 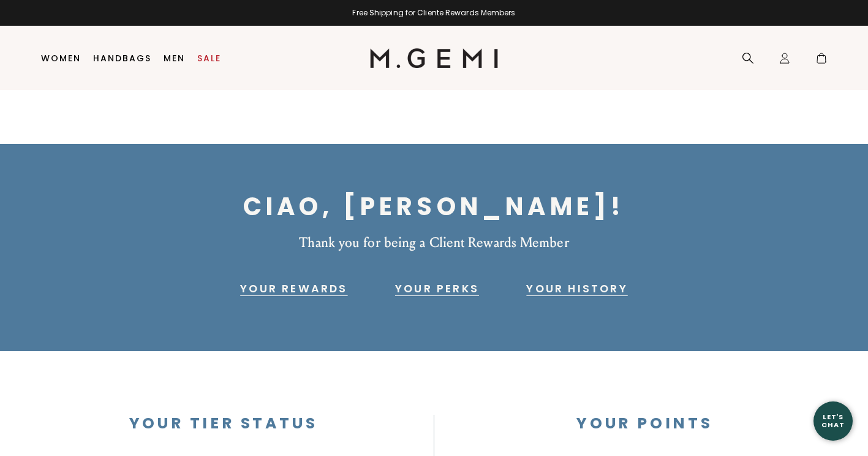 I want to click on a: Men, so click(x=174, y=58).